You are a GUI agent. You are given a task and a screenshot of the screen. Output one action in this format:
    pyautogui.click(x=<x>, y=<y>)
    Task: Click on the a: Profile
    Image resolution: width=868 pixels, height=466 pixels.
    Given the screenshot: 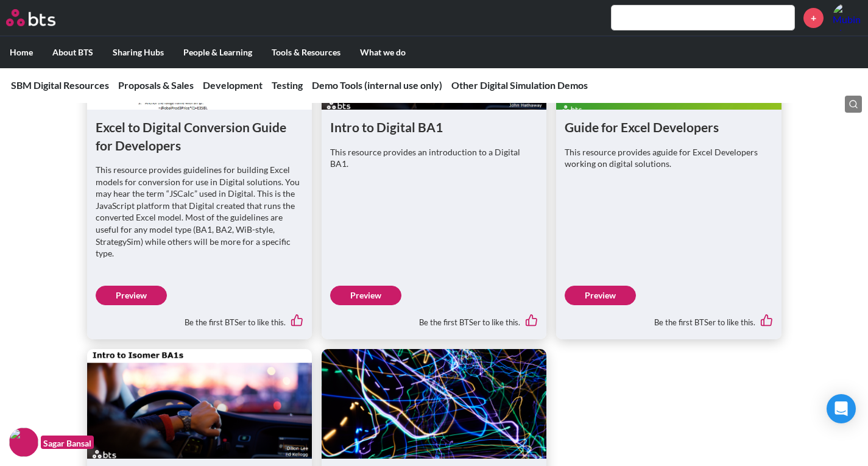 What is the action you would take?
    pyautogui.click(x=847, y=18)
    